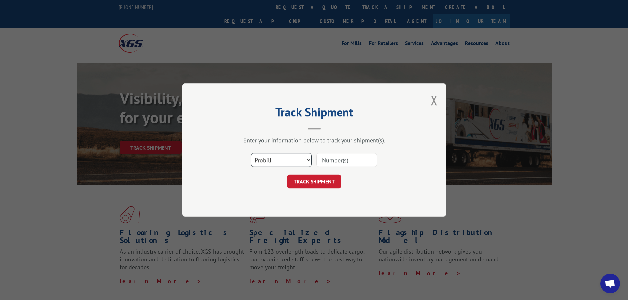  What do you see at coordinates (610, 284) in the screenshot?
I see `a: Open chat` at bounding box center [610, 284].